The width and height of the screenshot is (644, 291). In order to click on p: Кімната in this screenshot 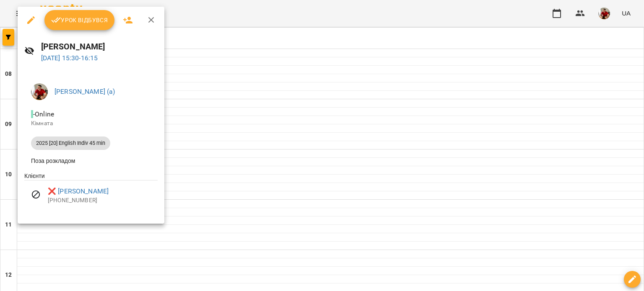, I will do `click(91, 123)`.